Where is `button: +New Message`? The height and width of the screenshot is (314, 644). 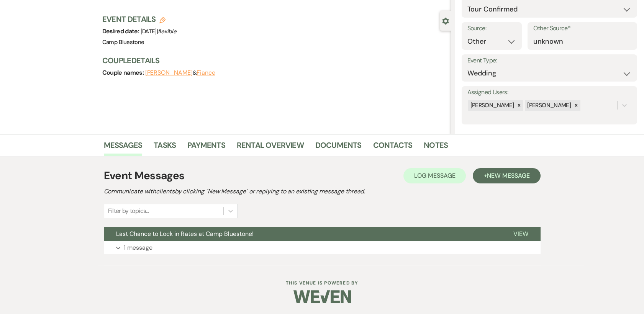 button: +New Message is located at coordinates (506, 176).